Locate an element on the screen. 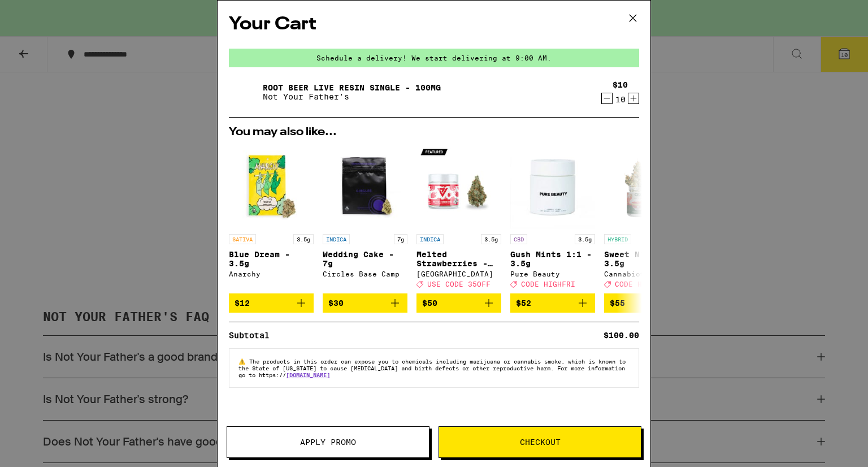  button: Increment is located at coordinates (634, 98).